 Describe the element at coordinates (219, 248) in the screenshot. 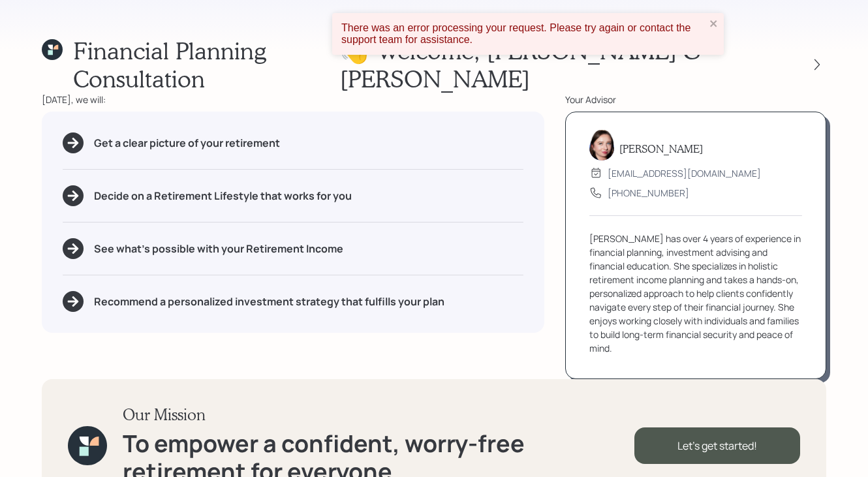

I see `h5: See what's possible with your Retirement Income` at that location.